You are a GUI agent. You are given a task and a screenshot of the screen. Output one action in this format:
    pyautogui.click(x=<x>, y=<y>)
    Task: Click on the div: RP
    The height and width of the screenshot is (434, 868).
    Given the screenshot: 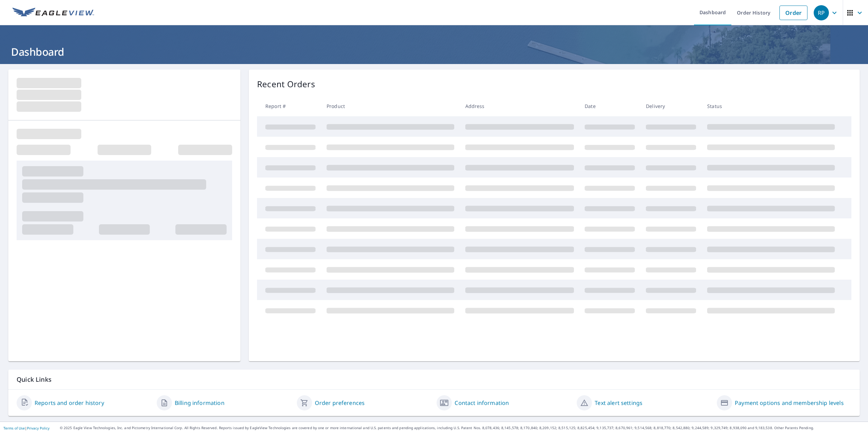 What is the action you would take?
    pyautogui.click(x=821, y=13)
    